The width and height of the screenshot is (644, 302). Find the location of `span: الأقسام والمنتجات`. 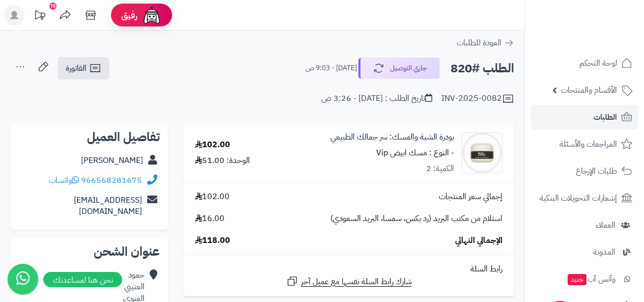

span: الأقسام والمنتجات is located at coordinates (589, 90).